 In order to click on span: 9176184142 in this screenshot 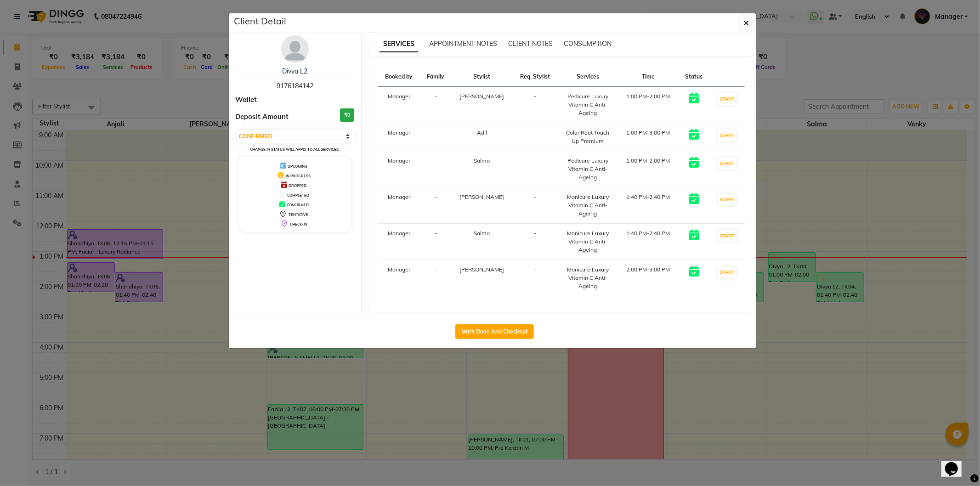, I will do `click(295, 86)`.